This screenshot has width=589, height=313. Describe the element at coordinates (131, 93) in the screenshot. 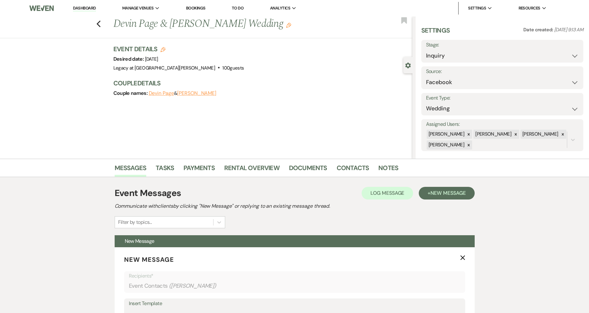

I see `span: Couple names:` at that location.